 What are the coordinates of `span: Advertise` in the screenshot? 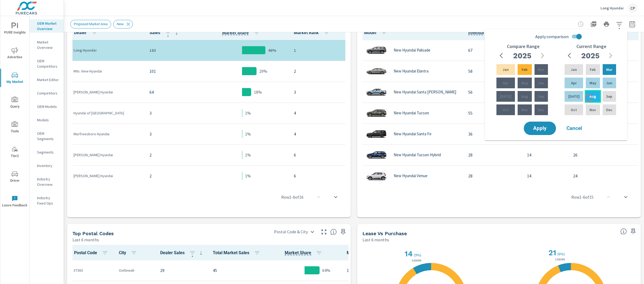 It's located at (15, 54).